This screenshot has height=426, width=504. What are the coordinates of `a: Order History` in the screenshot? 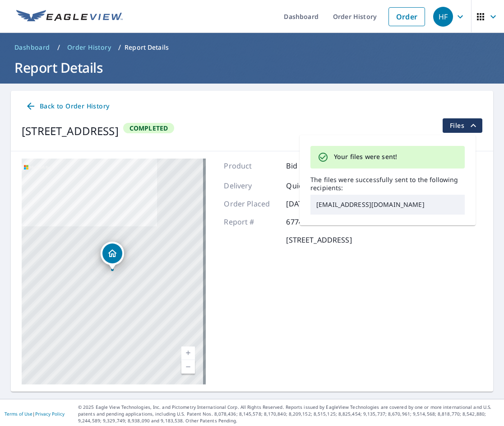 It's located at (89, 48).